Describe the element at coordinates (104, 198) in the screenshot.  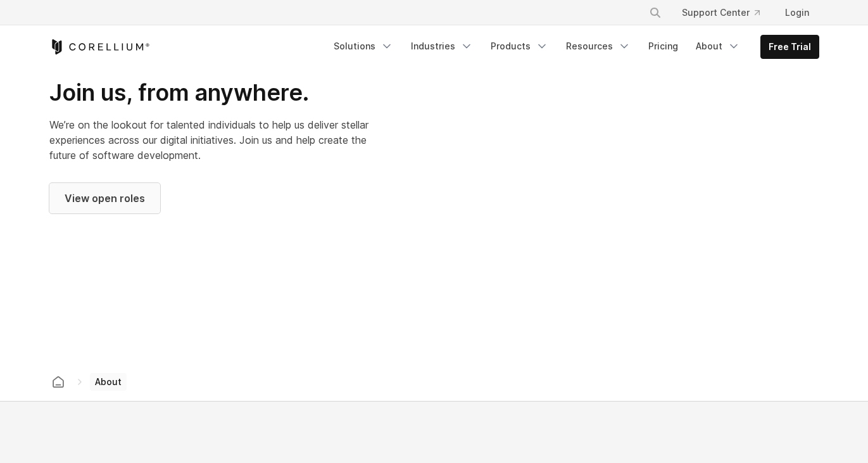
I see `a: View open roles` at that location.